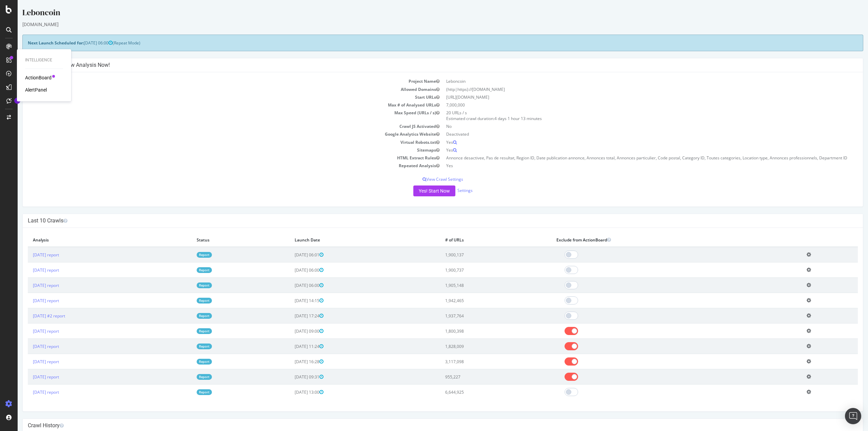  I want to click on button: Yes! Start Now, so click(417, 191).